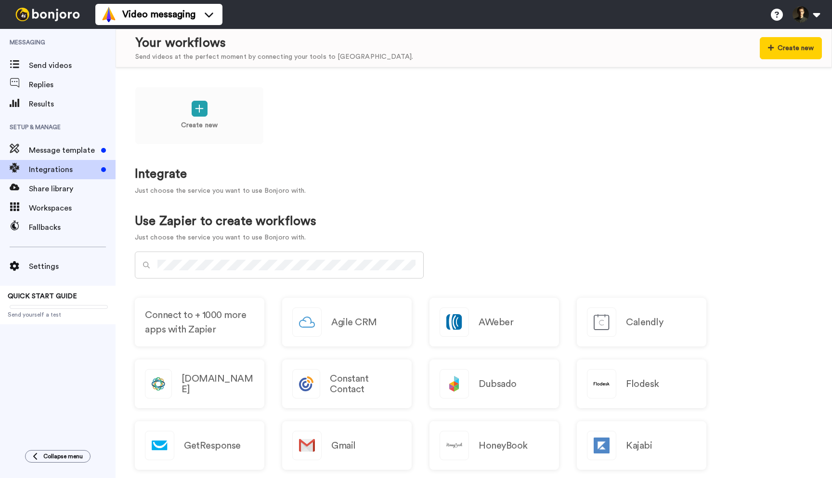  I want to click on img: logo_flodesk.svg, so click(602, 383).